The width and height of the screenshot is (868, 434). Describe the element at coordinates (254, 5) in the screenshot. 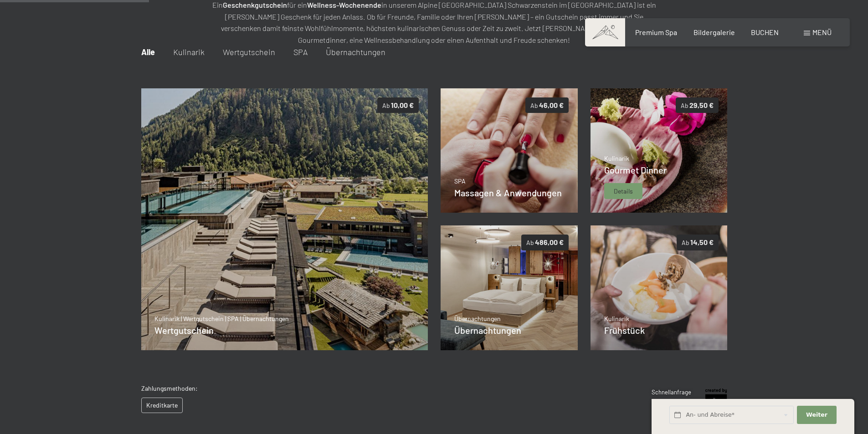

I see `strong: Geschenkgutschein` at that location.